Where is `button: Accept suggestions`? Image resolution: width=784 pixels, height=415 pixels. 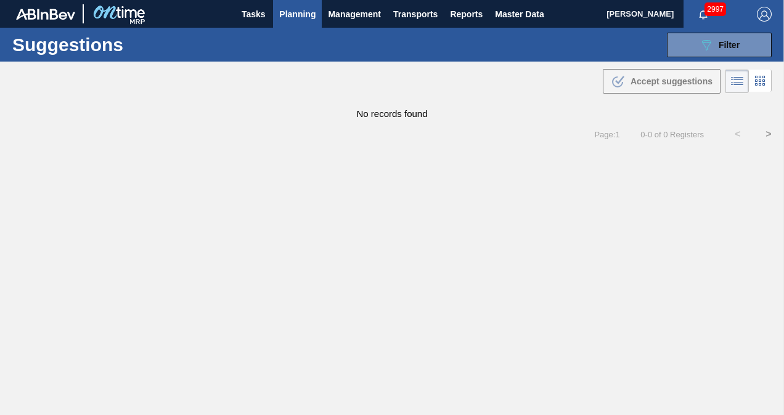 button: Accept suggestions is located at coordinates (661, 81).